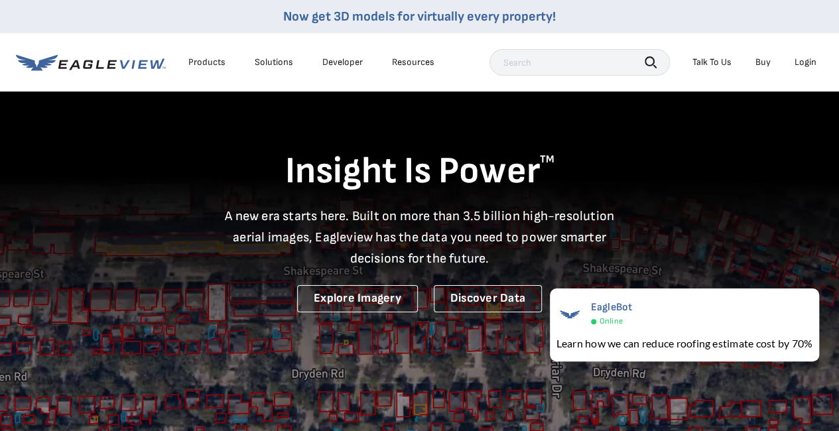 Image resolution: width=839 pixels, height=431 pixels. I want to click on h1: Insight Is Power, so click(419, 172).